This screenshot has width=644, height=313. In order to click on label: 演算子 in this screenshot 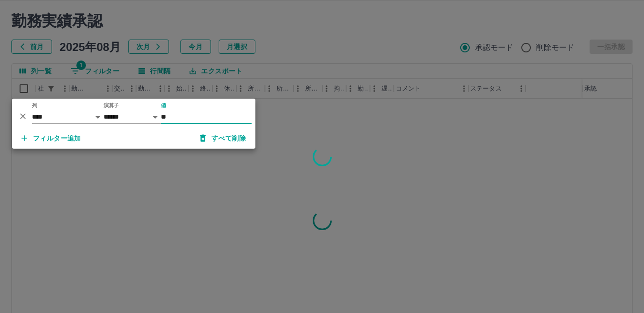, I will do `click(111, 105)`.